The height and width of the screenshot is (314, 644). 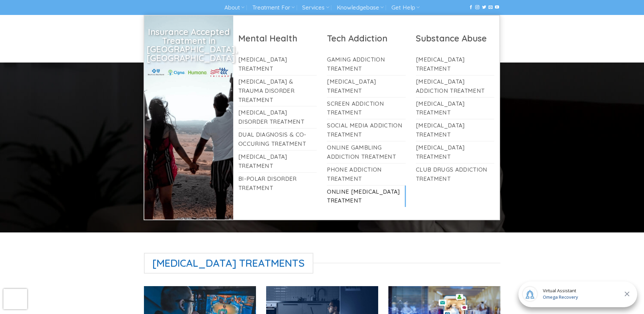 I want to click on a: Bi-Polar Disorder Treatment, so click(x=278, y=183).